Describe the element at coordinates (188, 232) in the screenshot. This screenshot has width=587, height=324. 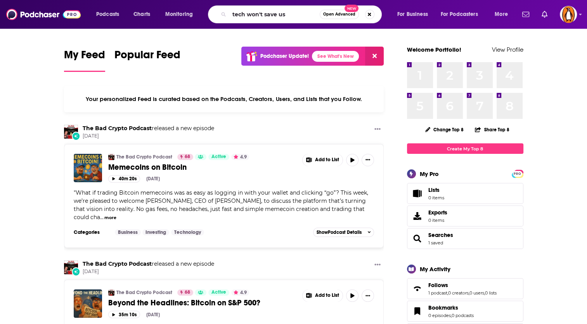
I see `a: Technology` at that location.